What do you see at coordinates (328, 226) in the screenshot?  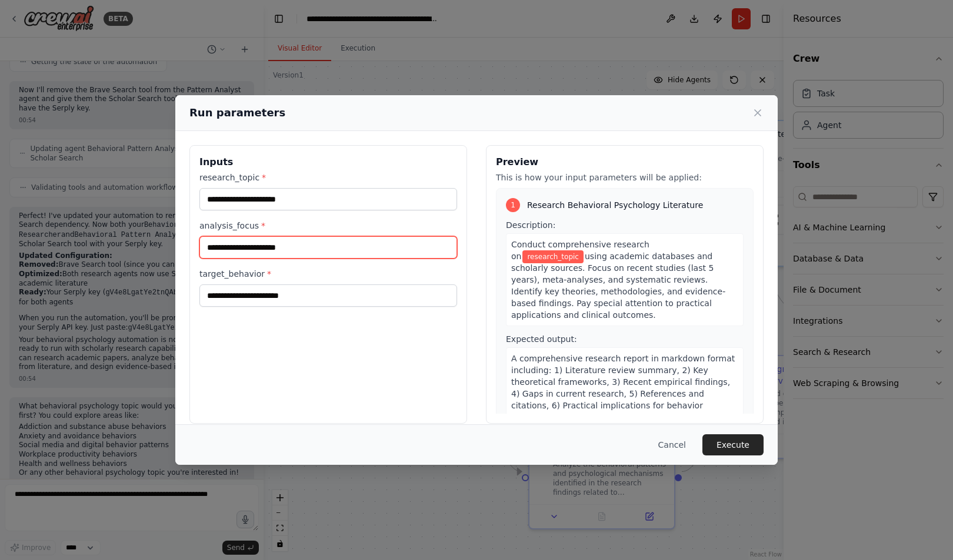 I see `label: analysis_focus` at bounding box center [328, 226].